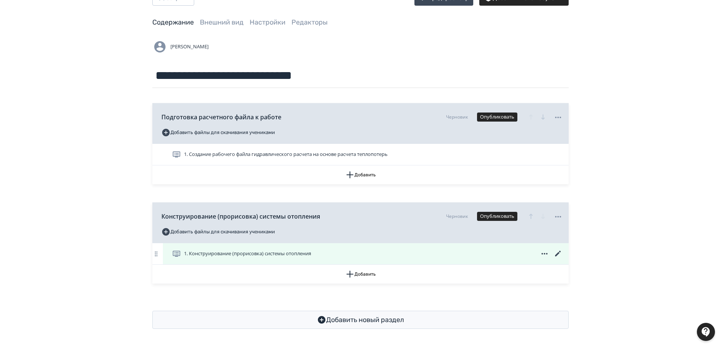  Describe the element at coordinates (221, 117) in the screenshot. I see `span: Подготовка расчетного файла к работе` at that location.